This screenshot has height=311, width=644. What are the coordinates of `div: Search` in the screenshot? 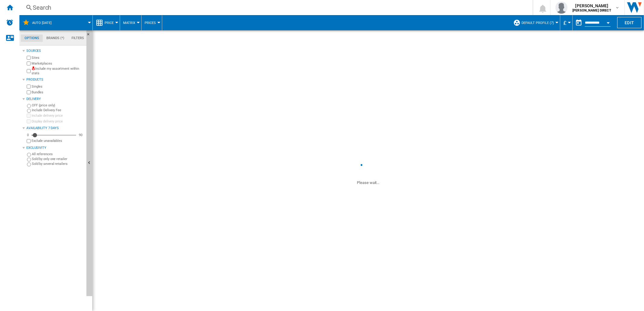 It's located at (274, 7).